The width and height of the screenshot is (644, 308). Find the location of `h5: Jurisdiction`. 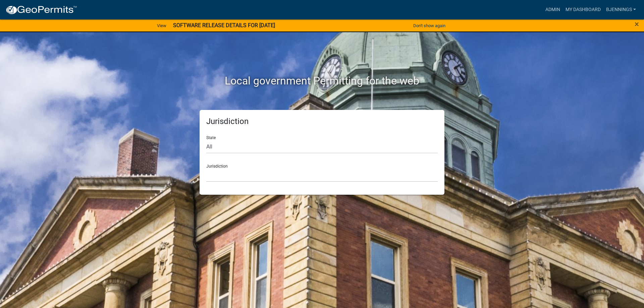

h5: Jurisdiction is located at coordinates (322, 121).